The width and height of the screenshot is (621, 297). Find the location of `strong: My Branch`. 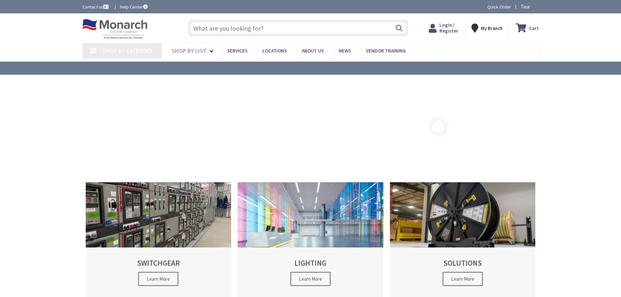

strong: My Branch is located at coordinates (491, 28).